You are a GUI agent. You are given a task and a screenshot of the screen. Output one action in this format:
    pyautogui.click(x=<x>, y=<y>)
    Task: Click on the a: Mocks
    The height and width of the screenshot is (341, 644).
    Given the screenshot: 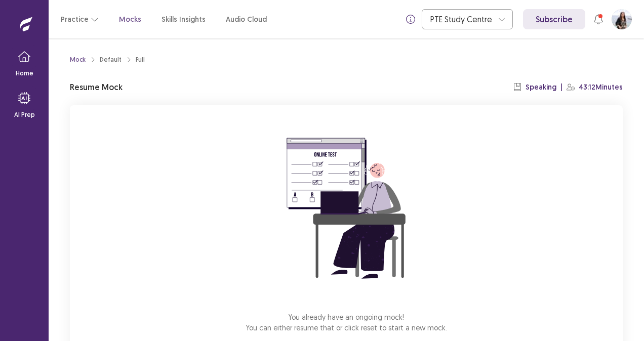 What is the action you would take?
    pyautogui.click(x=130, y=20)
    